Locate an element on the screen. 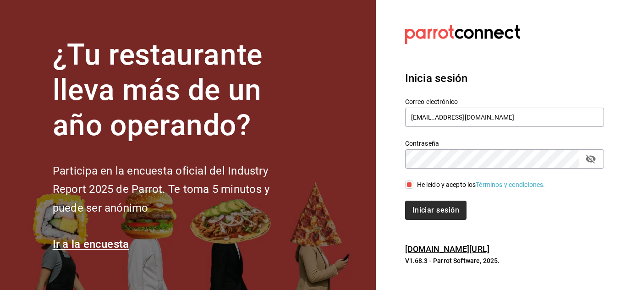 The image size is (626, 290). a: Ir a la encuesta is located at coordinates (91, 244).